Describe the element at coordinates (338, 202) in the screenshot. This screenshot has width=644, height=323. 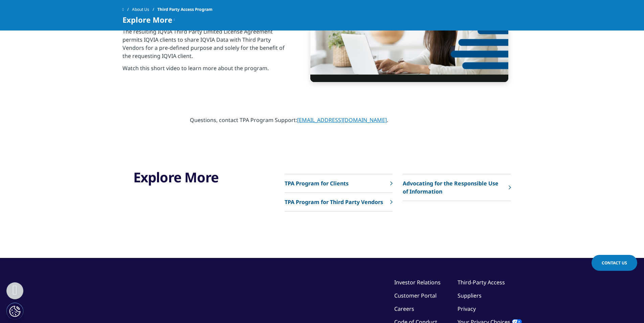
I see `a: TPA Program for Third Party Vendors` at that location.